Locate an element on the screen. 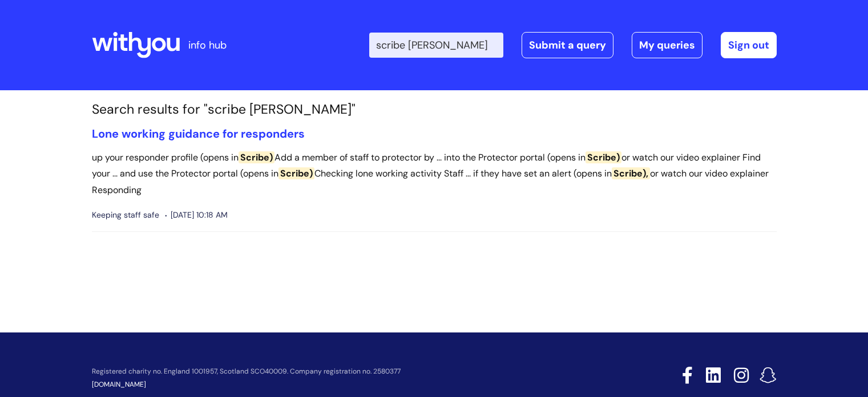 This screenshot has height=397, width=868. span: Keeping staff safe is located at coordinates (125, 215).